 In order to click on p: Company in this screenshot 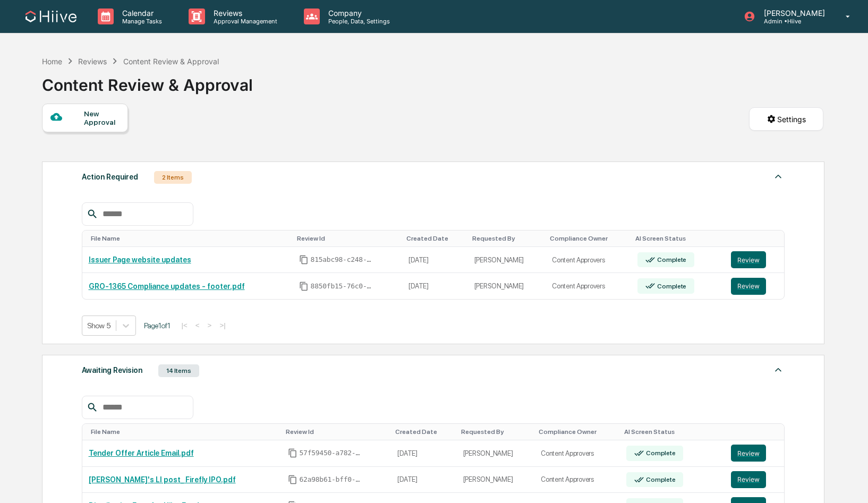, I will do `click(357, 13)`.